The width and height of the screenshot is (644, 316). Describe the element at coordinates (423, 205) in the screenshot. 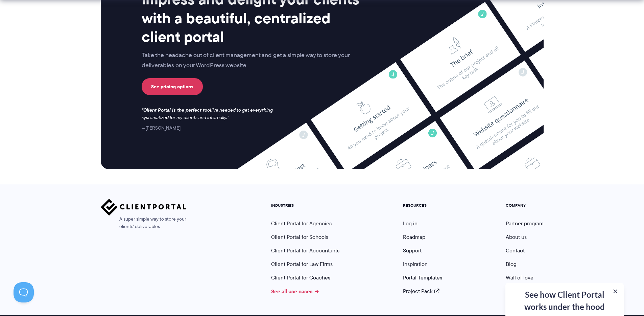

I see `h5: RESOURCES` at that location.